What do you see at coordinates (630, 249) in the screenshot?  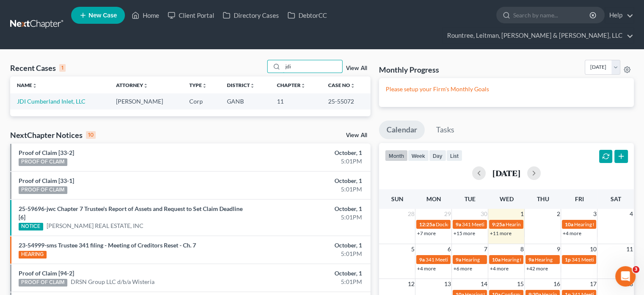 I see `span: 11` at bounding box center [630, 249].